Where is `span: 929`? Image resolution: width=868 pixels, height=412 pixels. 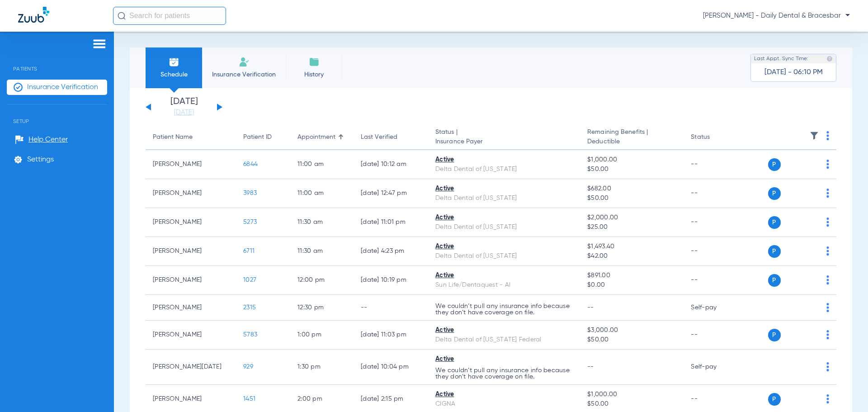
span: 929 is located at coordinates (248, 366).